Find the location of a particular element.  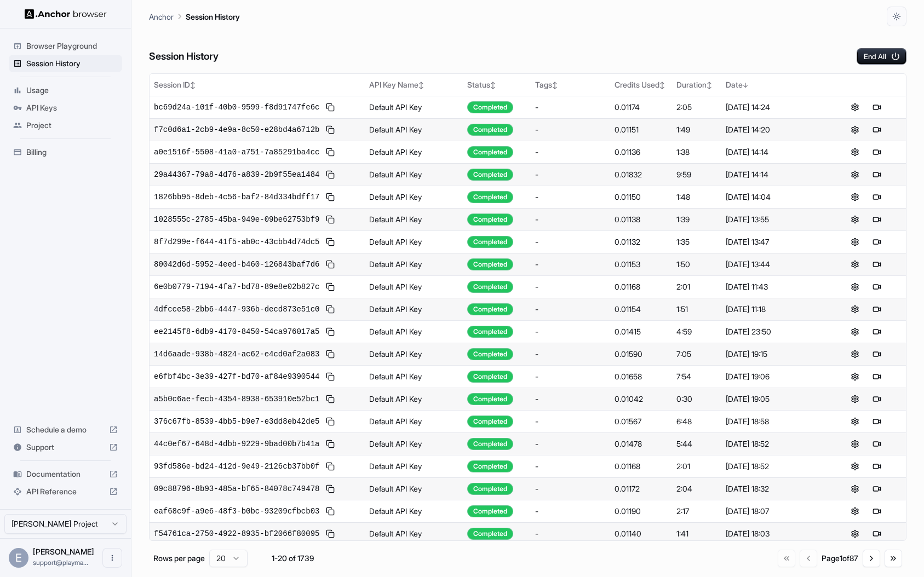

span: Schedule a demo is located at coordinates (65, 430).